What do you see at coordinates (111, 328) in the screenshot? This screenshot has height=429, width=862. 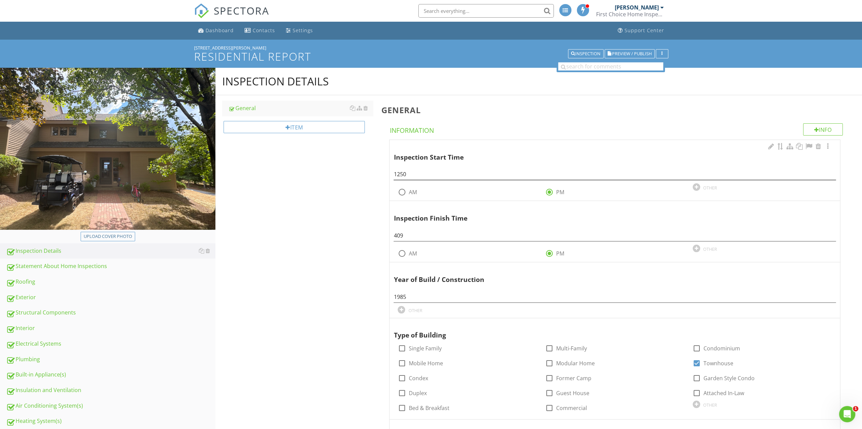 I see `div: Interior` at bounding box center [111, 328].